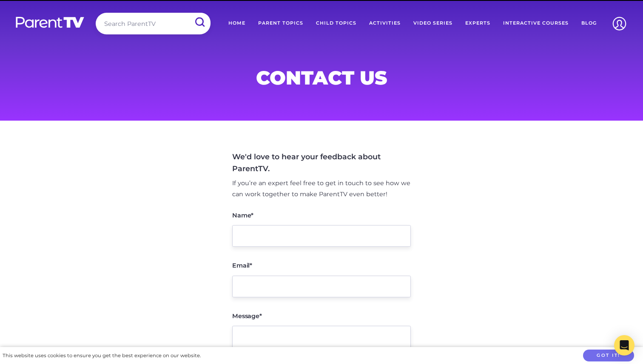 The height and width of the screenshot is (364, 643). I want to click on a: Parent Topics, so click(281, 23).